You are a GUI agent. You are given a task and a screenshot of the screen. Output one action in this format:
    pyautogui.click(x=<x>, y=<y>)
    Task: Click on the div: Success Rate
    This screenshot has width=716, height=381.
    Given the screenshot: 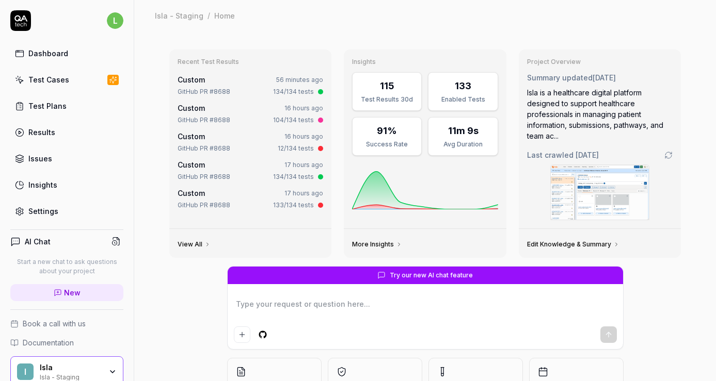 What is the action you would take?
    pyautogui.click(x=387, y=145)
    